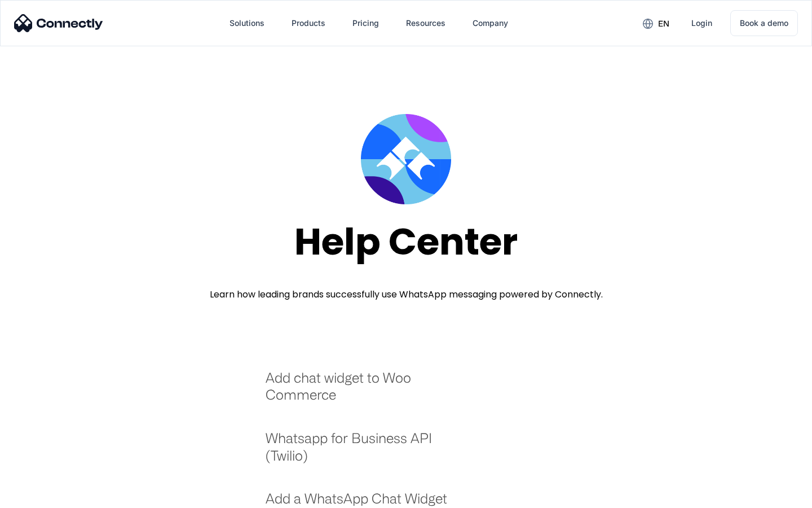 This screenshot has height=508, width=812. I want to click on a: Book a demo, so click(764, 23).